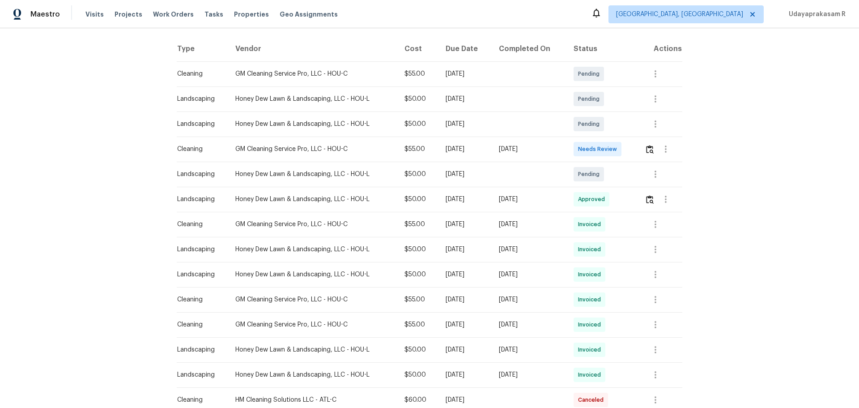  Describe the element at coordinates (313, 49) in the screenshot. I see `th: Vendor` at that location.